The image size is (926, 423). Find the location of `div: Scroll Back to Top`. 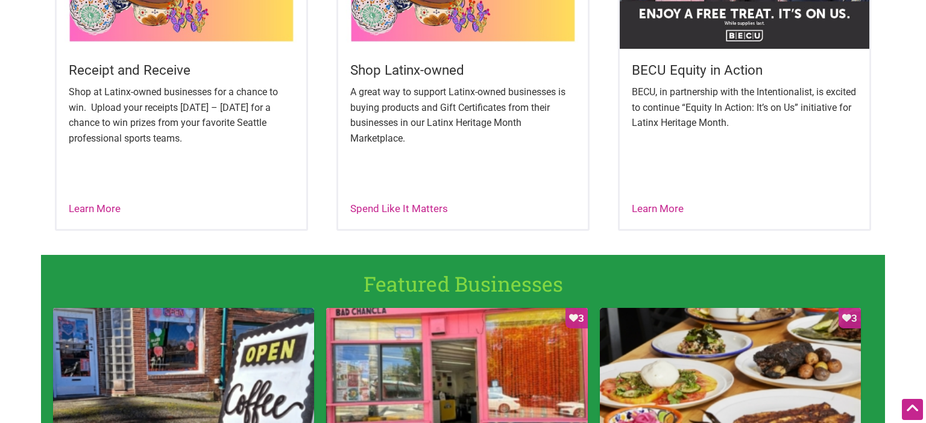

div: Scroll Back to Top is located at coordinates (912, 409).